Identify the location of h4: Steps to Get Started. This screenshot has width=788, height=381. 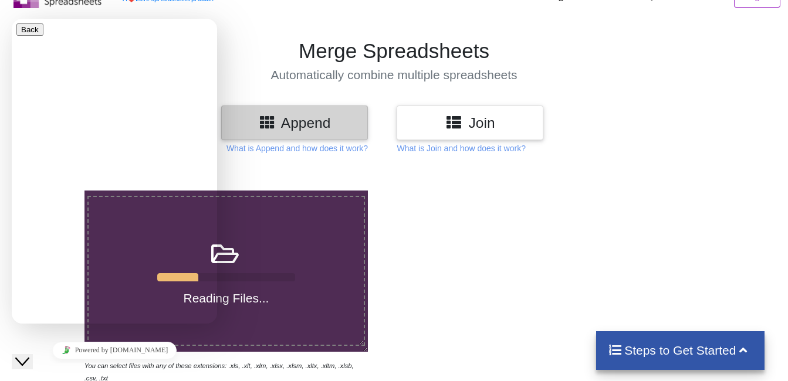
(680, 350).